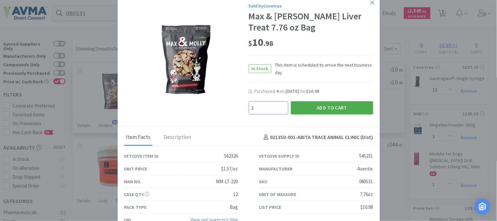 This screenshot has width=497, height=221. I want to click on div: Unit Price, so click(136, 169).